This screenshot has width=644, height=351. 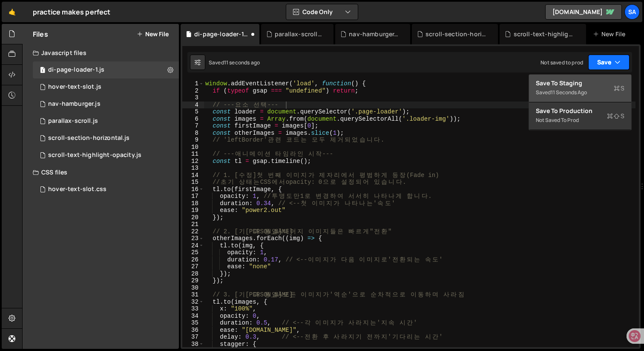 What do you see at coordinates (193, 161) in the screenshot?
I see `div: 12` at bounding box center [193, 161].